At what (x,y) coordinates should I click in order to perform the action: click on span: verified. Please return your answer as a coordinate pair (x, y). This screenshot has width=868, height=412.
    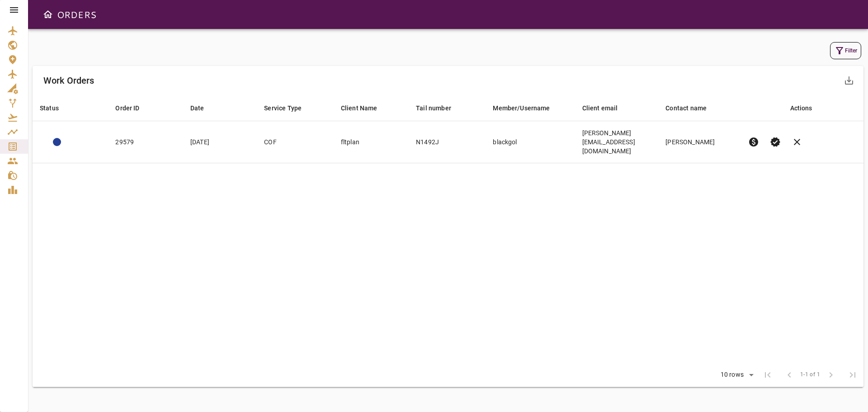
    Looking at the image, I should click on (776, 142).